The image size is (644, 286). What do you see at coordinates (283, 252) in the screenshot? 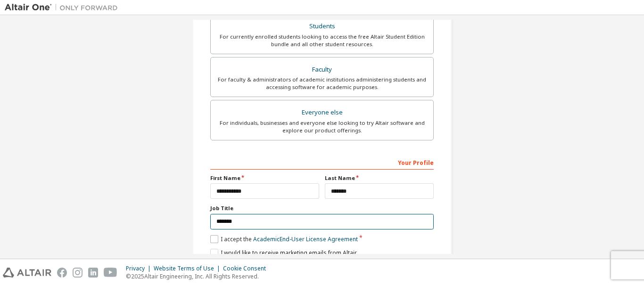
I see `label: I would like to receive marketing emails from Altair` at bounding box center [283, 252].